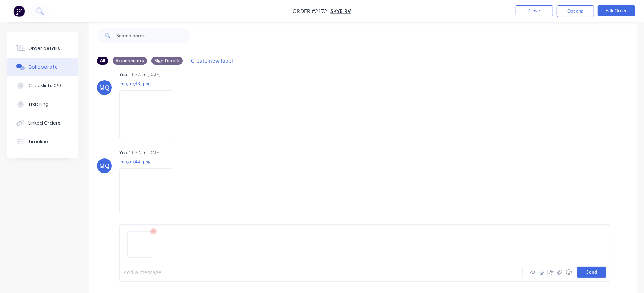 This screenshot has width=644, height=293. I want to click on button: Send, so click(591, 272).